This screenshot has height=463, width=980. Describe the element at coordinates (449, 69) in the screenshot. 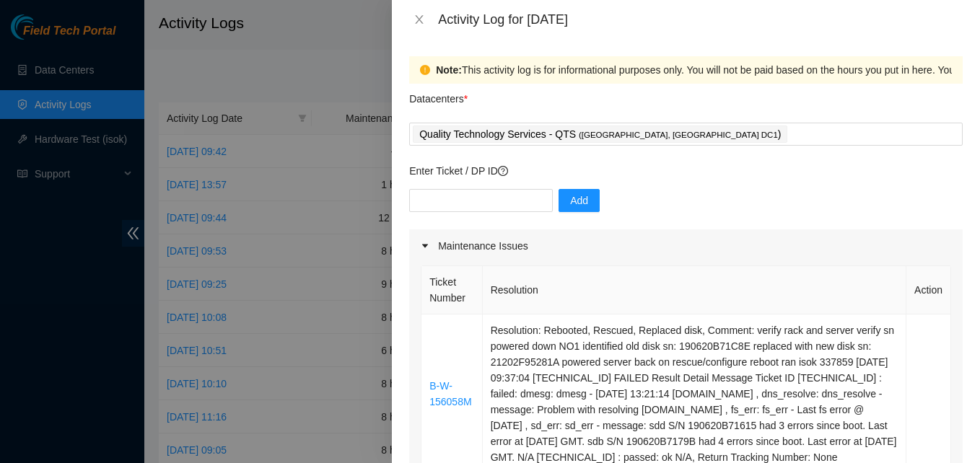

I see `strong: Note:` at that location.